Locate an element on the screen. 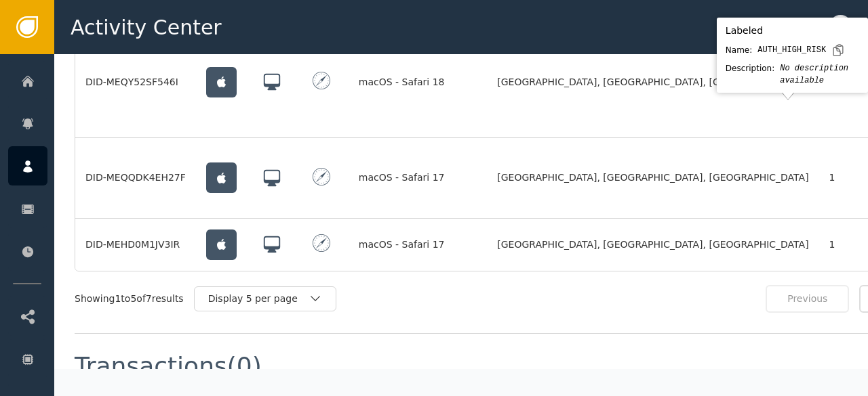  button: Display 5 per page is located at coordinates (265, 299).